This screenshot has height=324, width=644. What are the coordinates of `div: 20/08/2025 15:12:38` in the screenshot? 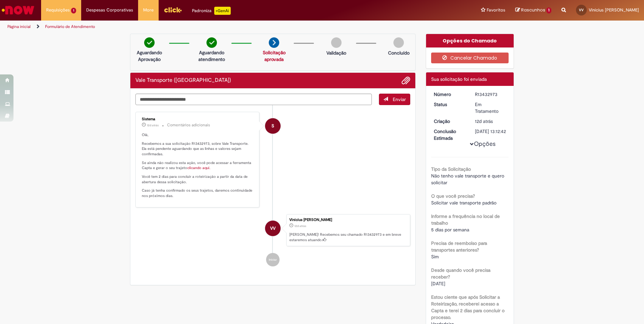 It's located at (490, 121).